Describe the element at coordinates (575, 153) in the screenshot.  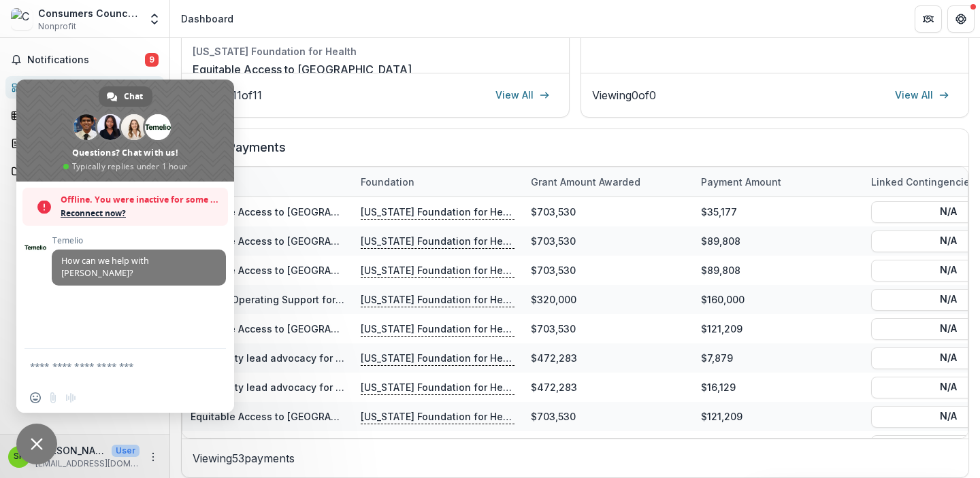
I see `h2: Grant Payments` at that location.